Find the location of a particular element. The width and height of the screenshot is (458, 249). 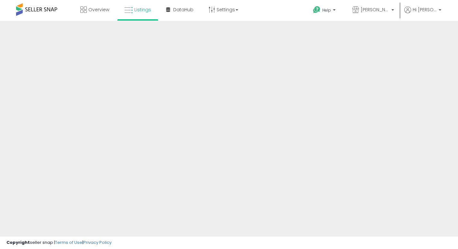

a: Terms of Use is located at coordinates (68, 242).